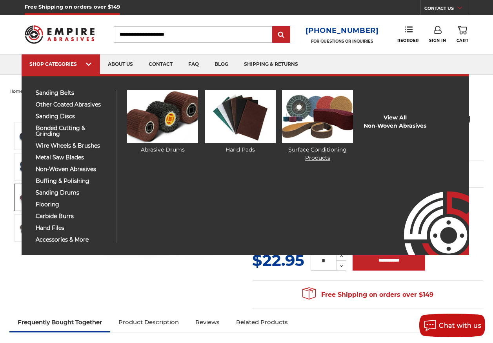 The image size is (493, 343). What do you see at coordinates (73, 146) in the screenshot?
I see `span: wire wheels & brushes` at bounding box center [73, 146].